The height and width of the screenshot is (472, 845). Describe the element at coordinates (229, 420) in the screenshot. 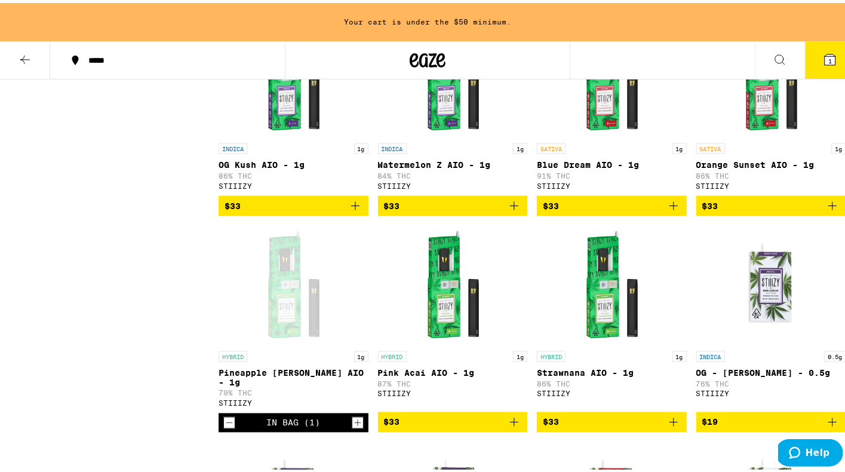

I see `button: Decrement` at that location.